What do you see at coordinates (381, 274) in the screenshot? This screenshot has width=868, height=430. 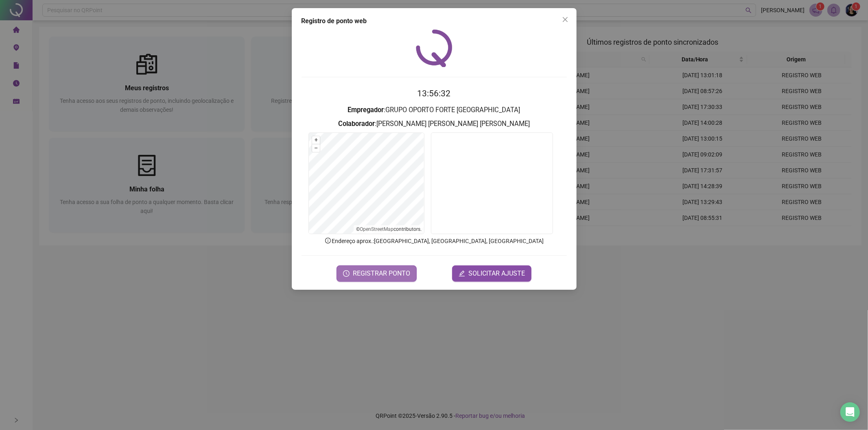 I see `span: REGISTRAR PONTO` at bounding box center [381, 274].